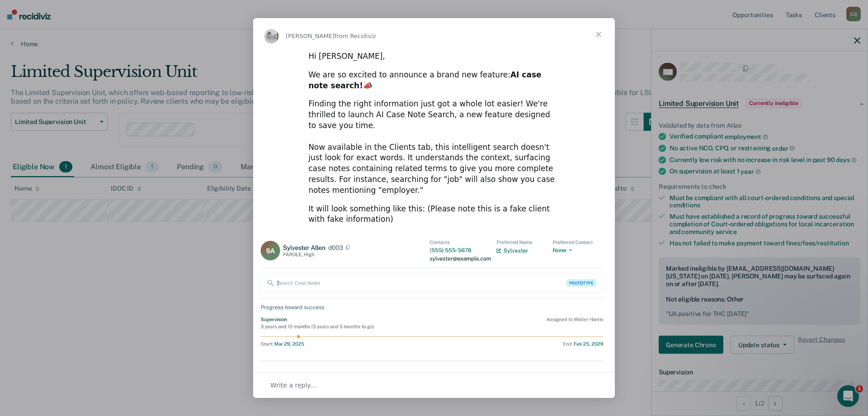 The image size is (868, 416). Describe the element at coordinates (271, 36) in the screenshot. I see `img: Profile image for Kim` at that location.